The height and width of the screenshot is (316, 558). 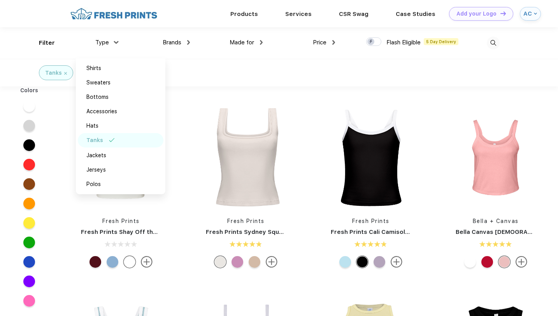 What do you see at coordinates (237, 262) in the screenshot?
I see `div: Light Purple` at bounding box center [237, 262].